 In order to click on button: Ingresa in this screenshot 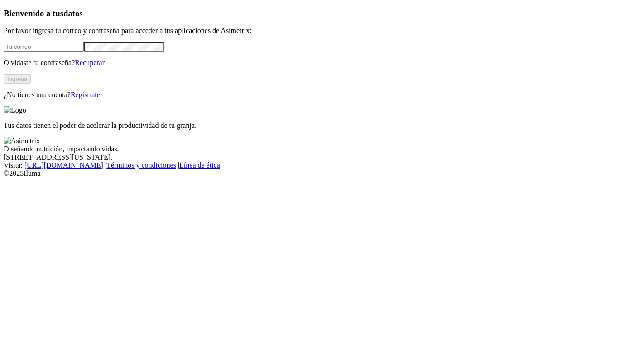, I will do `click(17, 79)`.